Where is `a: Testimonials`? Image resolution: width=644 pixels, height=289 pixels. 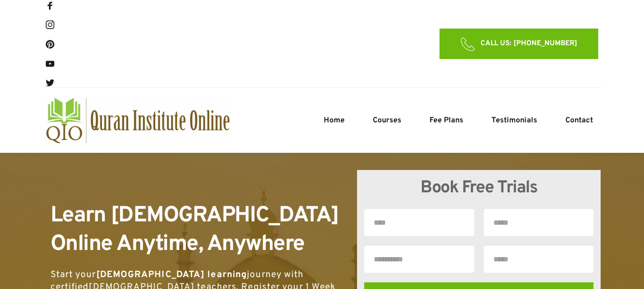
a: Testimonials is located at coordinates (514, 120).